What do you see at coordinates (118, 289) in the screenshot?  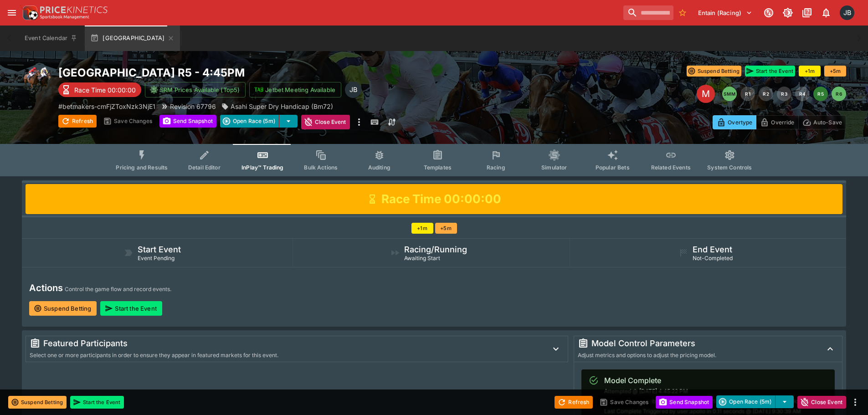 I see `p: Control the game flow and record events.` at bounding box center [118, 289].